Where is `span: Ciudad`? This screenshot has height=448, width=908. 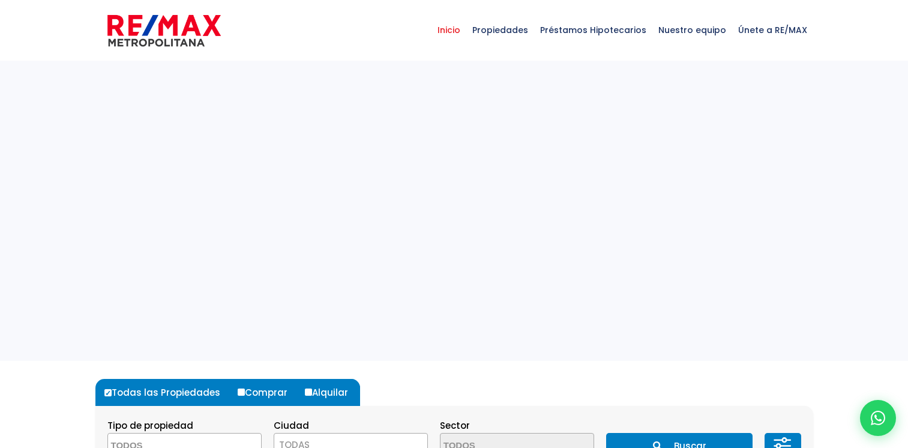 span: Ciudad is located at coordinates (291, 425).